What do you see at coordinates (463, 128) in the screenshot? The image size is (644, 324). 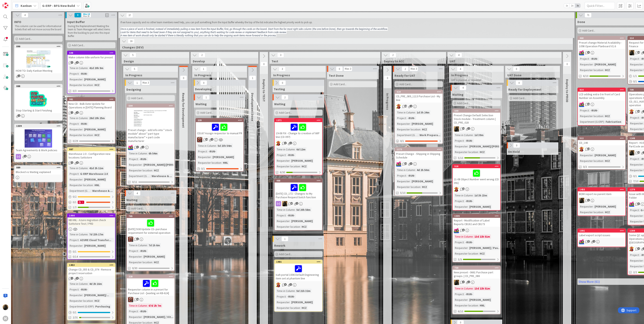 I see `span: 11` at bounding box center [463, 128].